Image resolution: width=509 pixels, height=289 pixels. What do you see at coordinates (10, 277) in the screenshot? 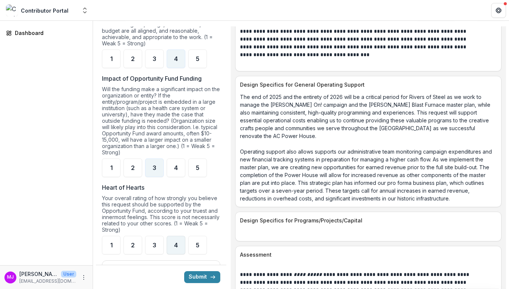
I see `div: Medina Jackson` at bounding box center [10, 277].